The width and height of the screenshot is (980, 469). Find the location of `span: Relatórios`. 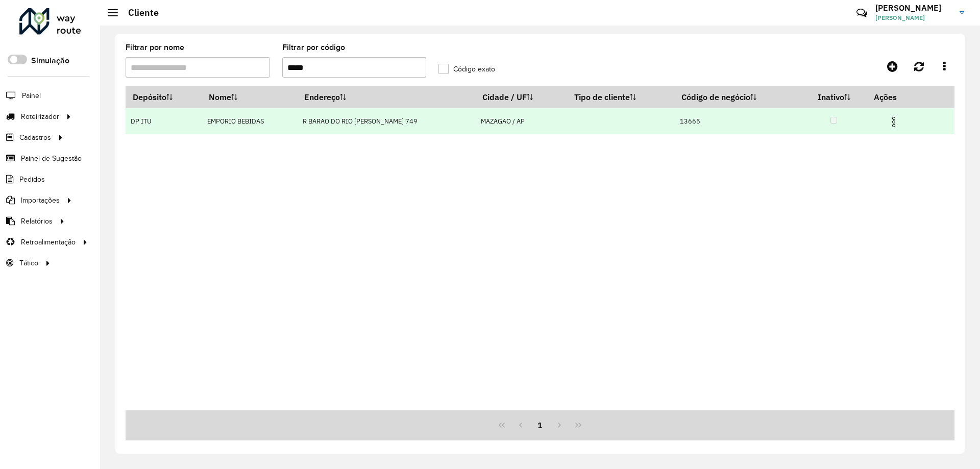

span: Relatórios is located at coordinates (37, 221).